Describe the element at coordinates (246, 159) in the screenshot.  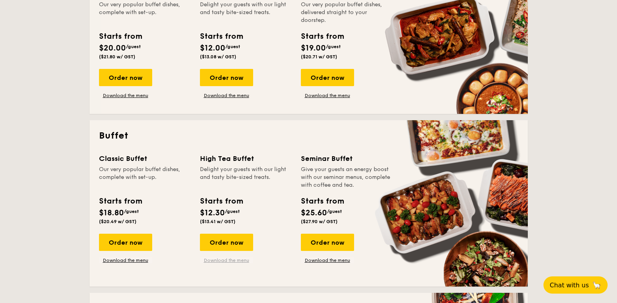
I see `div: High Tea Buffet` at that location.